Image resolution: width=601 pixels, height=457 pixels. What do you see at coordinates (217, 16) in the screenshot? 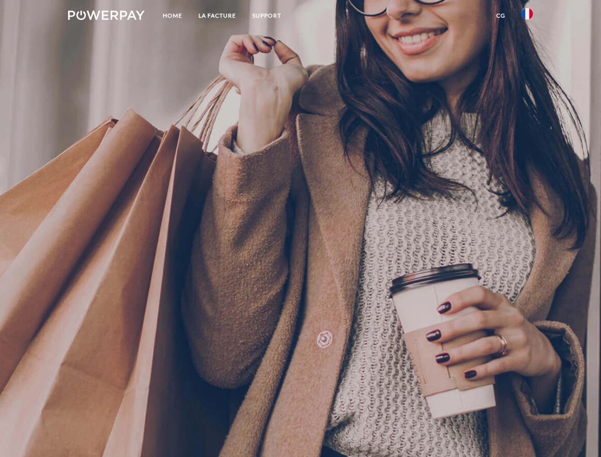
I see `a: LA FACTURE` at bounding box center [217, 16].